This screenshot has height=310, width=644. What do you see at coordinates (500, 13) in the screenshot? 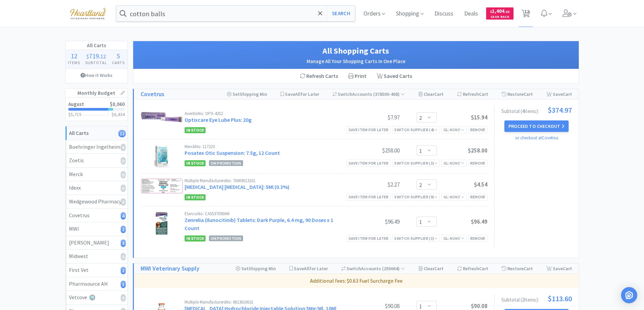
I see `a: $1,404.20Cash Back` at bounding box center [500, 13].